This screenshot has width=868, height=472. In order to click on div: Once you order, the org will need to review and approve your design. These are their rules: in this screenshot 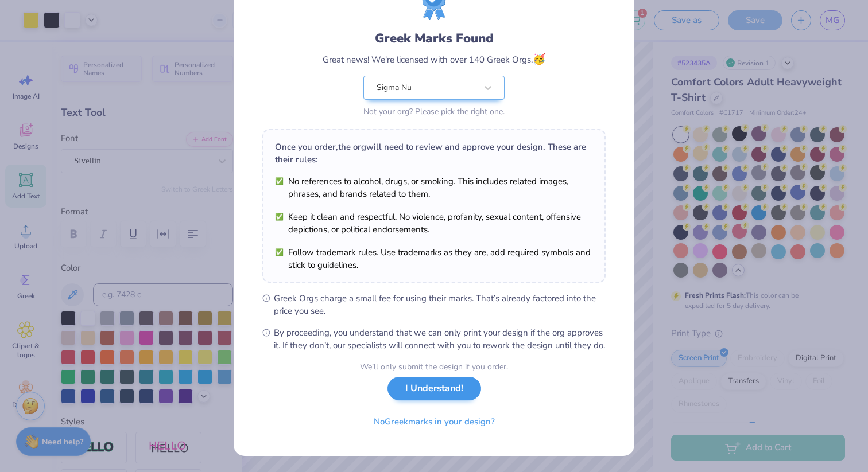, I will do `click(434, 153)`.